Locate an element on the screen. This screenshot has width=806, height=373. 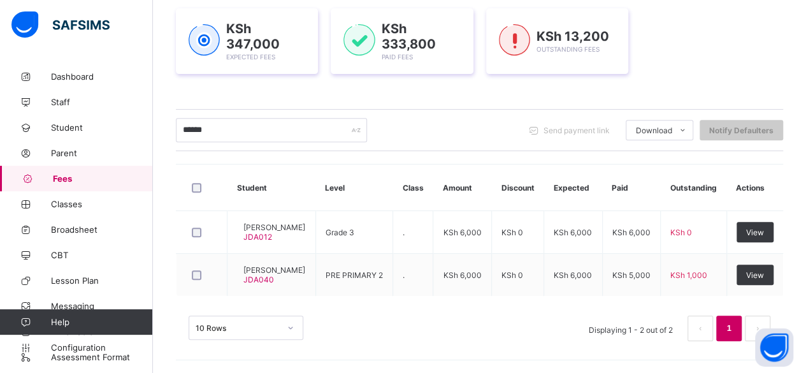
span: Classes is located at coordinates (102, 204).